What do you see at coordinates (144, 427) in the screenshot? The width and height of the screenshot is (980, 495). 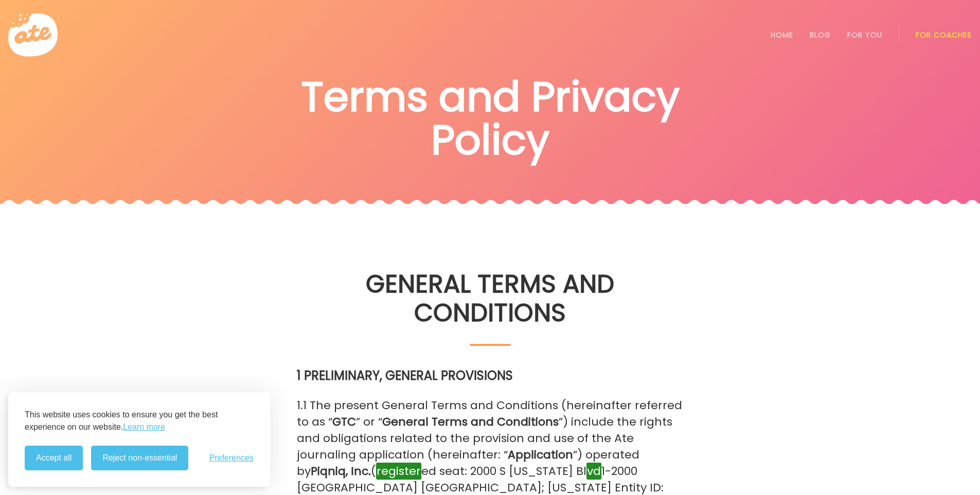 I see `a: Learn more` at bounding box center [144, 427].